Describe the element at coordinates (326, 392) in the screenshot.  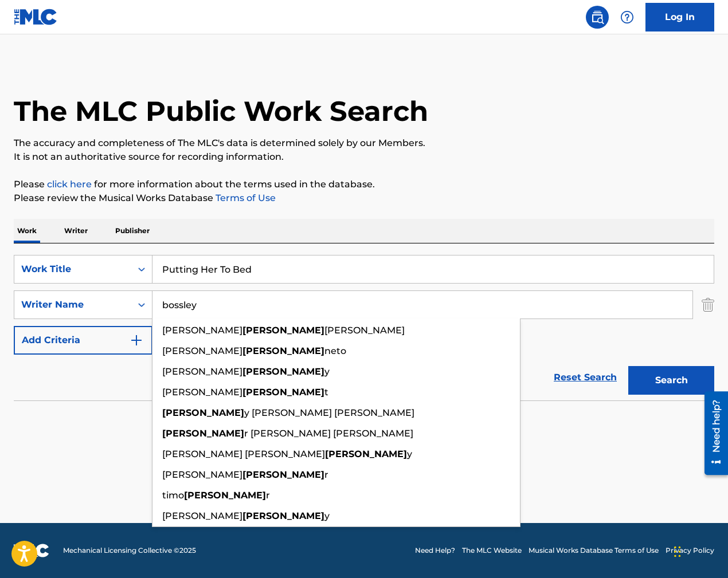
I see `span: t` at that location.